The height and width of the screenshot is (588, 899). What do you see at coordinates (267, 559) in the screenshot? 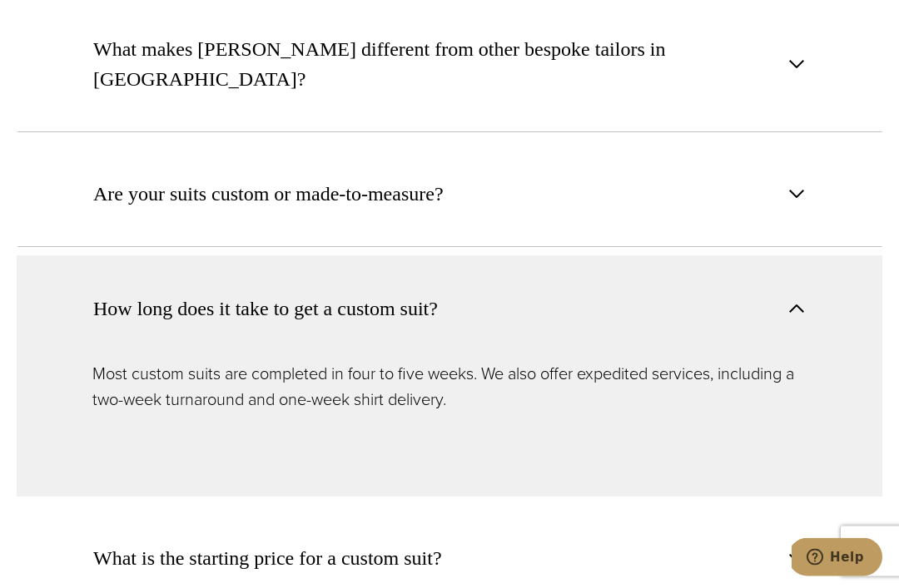
I see `span: What is the starting price for a custom suit?` at bounding box center [267, 559].